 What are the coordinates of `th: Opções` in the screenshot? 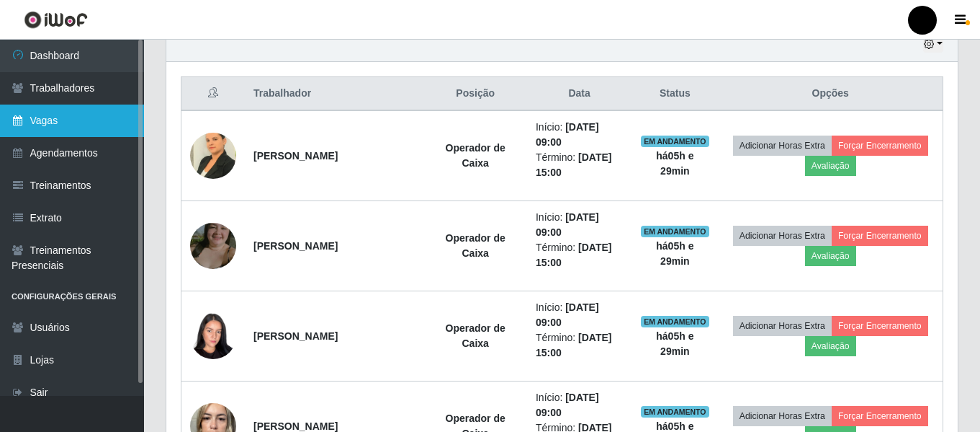 It's located at (830, 94).